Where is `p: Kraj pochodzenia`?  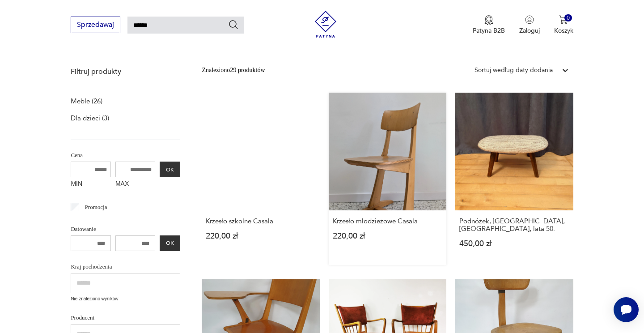
p: Kraj pochodzenia is located at coordinates (125, 267).